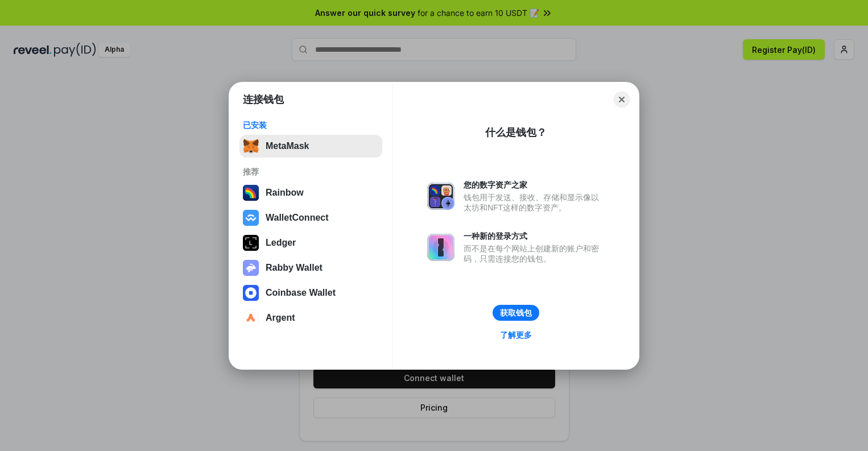 The width and height of the screenshot is (868, 451). Describe the element at coordinates (287, 146) in the screenshot. I see `div: MetaMask` at that location.